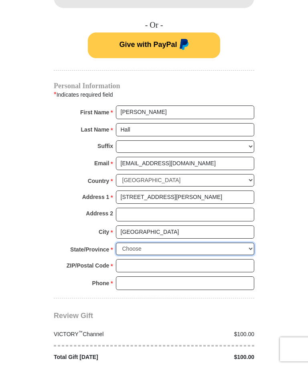  Describe the element at coordinates (95, 130) in the screenshot. I see `strong: Last Name` at that location.